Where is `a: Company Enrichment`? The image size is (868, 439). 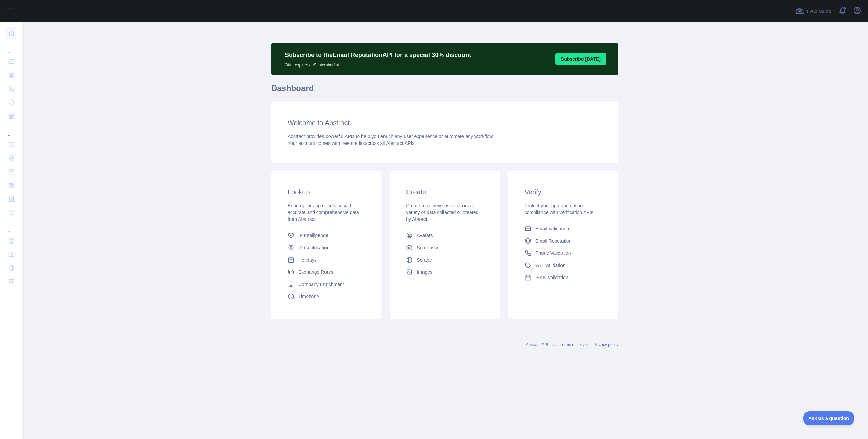 a: Company Enrichment is located at coordinates (326, 284).